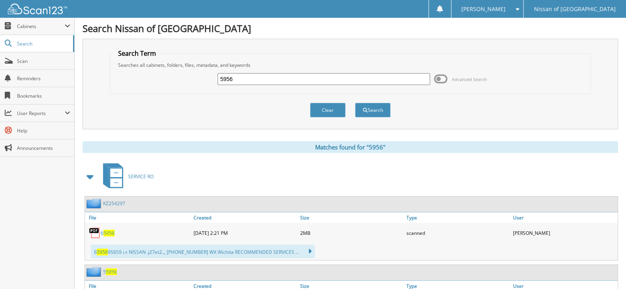 The image size is (626, 289). I want to click on a: File, so click(138, 217).